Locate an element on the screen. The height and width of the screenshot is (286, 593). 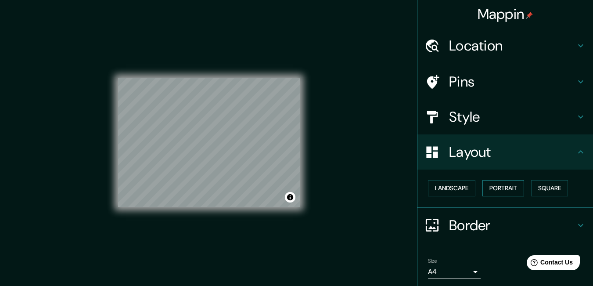
canvas: Map is located at coordinates (209, 142).